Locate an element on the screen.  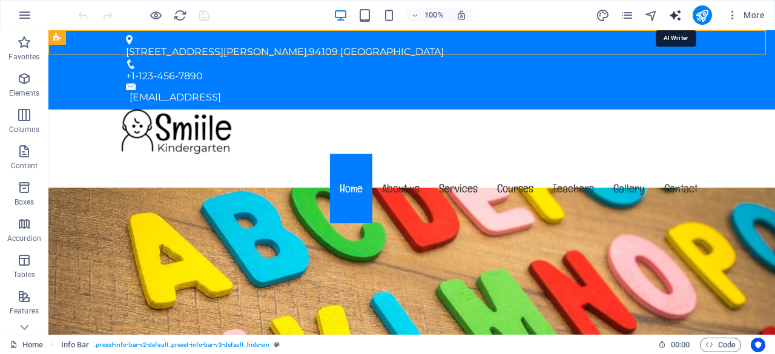
i: Publish is located at coordinates (702, 15).